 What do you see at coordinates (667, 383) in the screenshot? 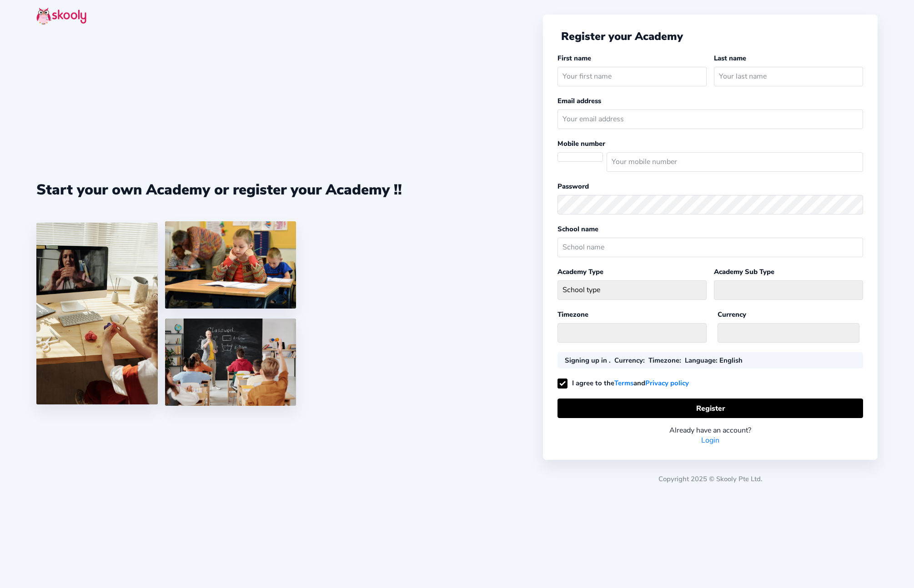
I see `a: Privacy policy` at bounding box center [667, 383].